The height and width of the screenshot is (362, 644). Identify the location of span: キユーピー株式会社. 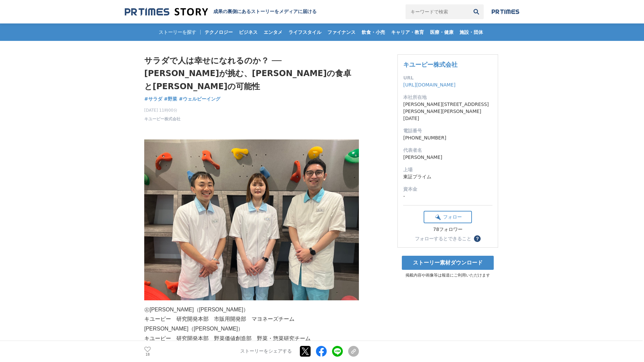
(162, 119).